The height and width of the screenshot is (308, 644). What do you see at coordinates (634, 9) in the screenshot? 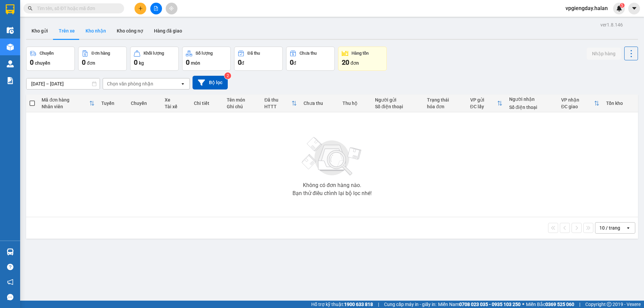
I see `span: caret-down` at bounding box center [634, 9].